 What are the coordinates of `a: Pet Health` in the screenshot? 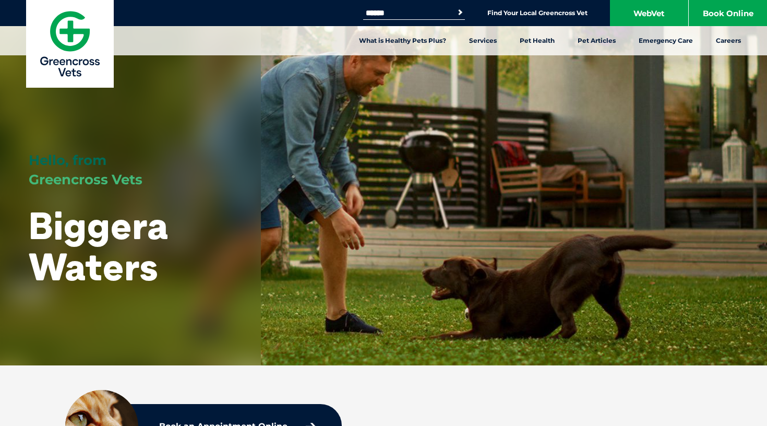 It's located at (537, 41).